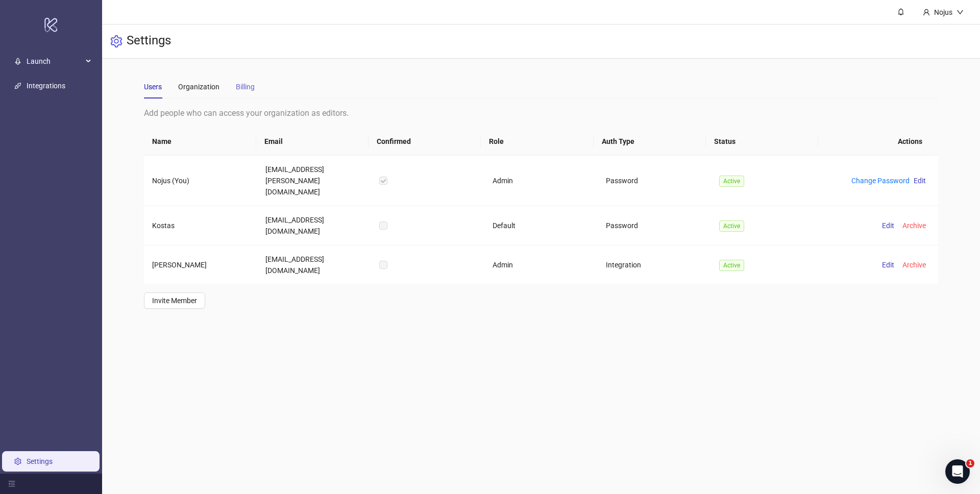  Describe the element at coordinates (970, 463) in the screenshot. I see `span: 1` at that location.